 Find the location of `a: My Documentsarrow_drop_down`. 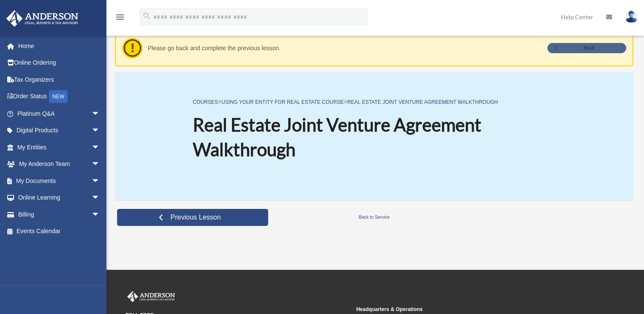

a: My Documentsarrow_drop_down is located at coordinates (59, 181).